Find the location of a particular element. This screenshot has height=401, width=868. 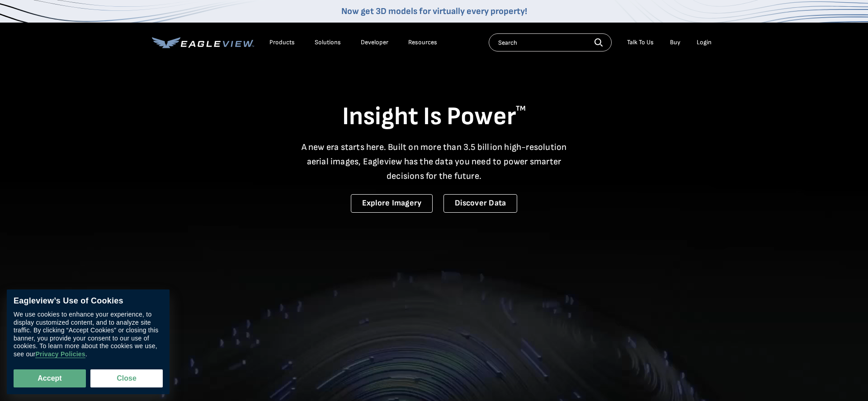

sup: TM is located at coordinates (521, 109).